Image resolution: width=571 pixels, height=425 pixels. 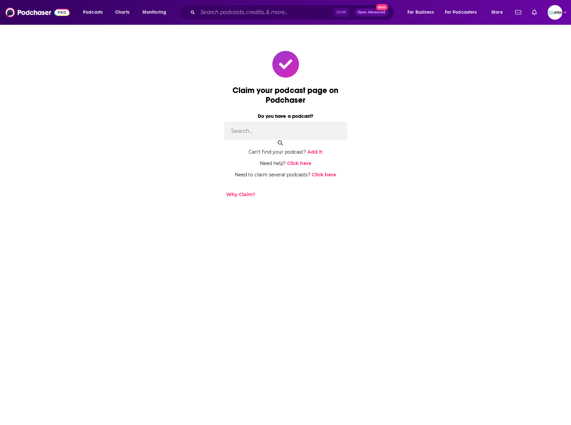 I want to click on button: Why Claim?, so click(x=240, y=194).